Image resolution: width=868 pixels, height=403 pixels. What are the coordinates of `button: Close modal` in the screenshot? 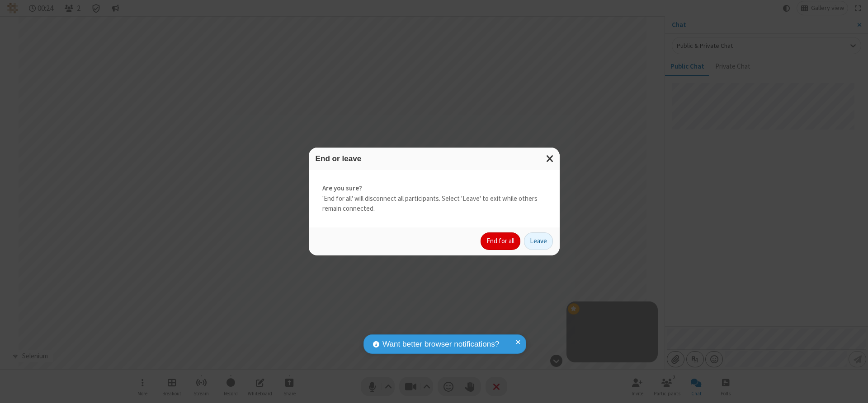 It's located at (550, 158).